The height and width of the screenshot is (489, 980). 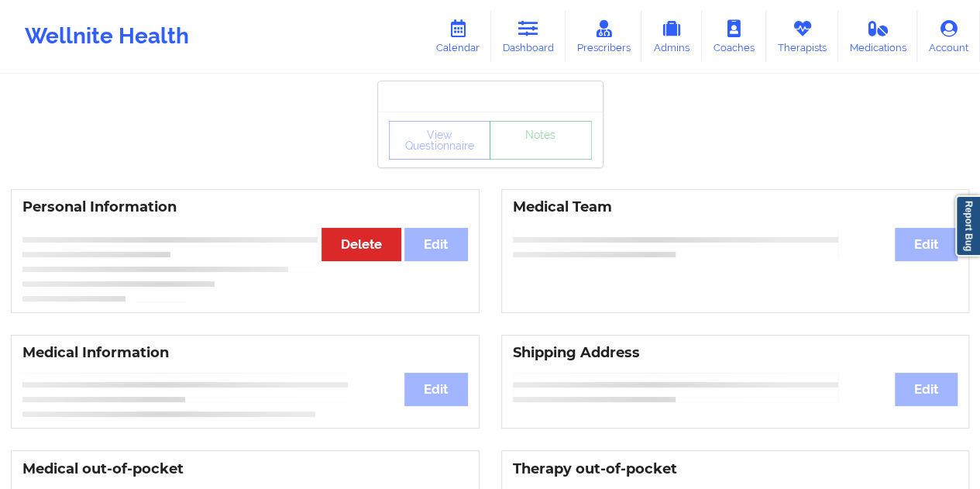 What do you see at coordinates (361, 244) in the screenshot?
I see `button: Delete` at bounding box center [361, 244].